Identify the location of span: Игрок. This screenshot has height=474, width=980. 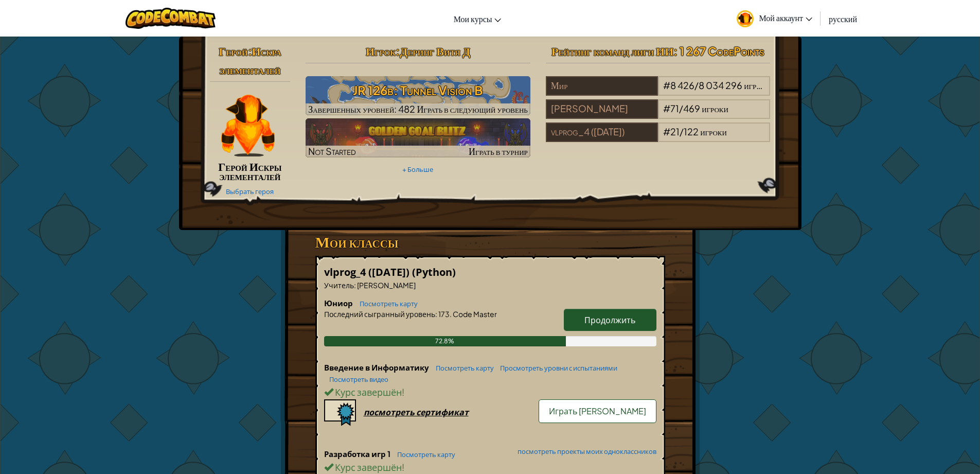
(381, 51).